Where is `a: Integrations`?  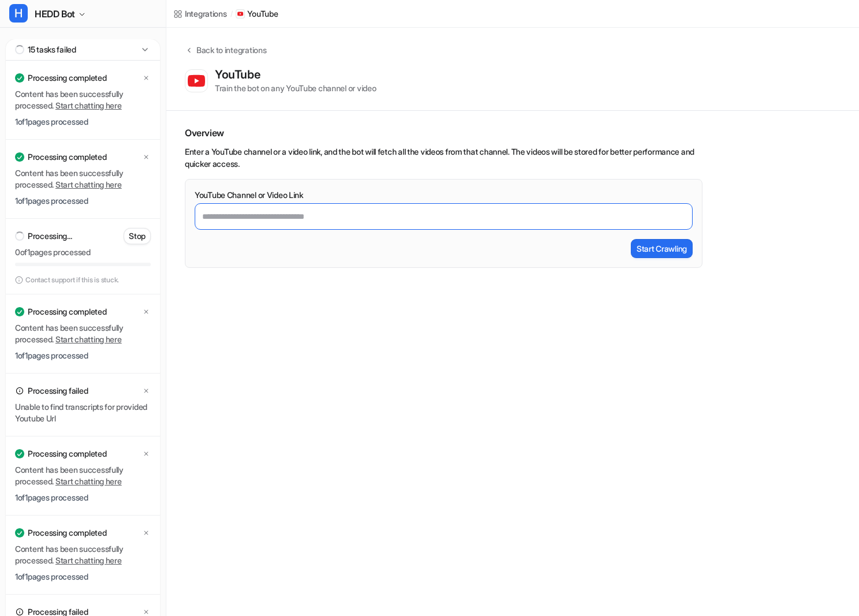
a: Integrations is located at coordinates (200, 13).